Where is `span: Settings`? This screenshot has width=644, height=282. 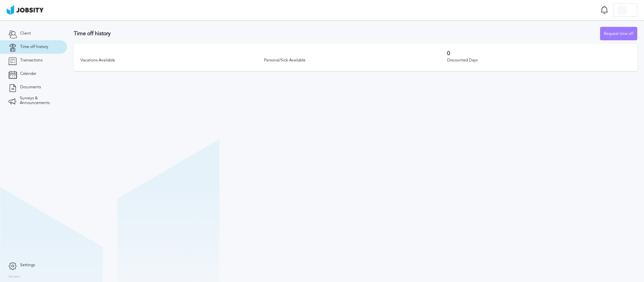 span: Settings is located at coordinates (28, 265).